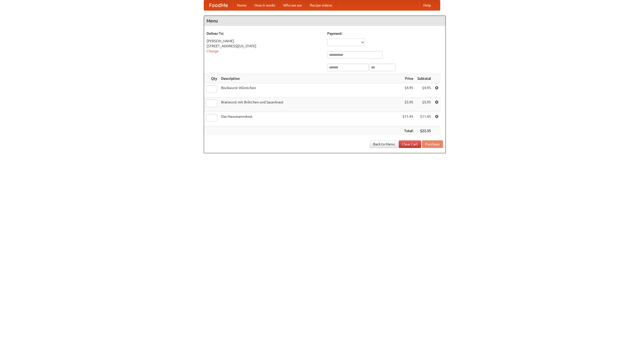 The height and width of the screenshot is (356, 644). I want to click on h5: Deliver To:, so click(264, 33).